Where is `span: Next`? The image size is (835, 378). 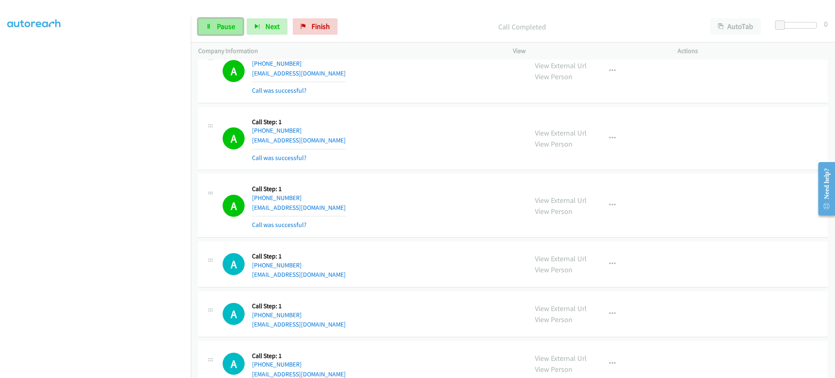 span: Next is located at coordinates (272, 26).